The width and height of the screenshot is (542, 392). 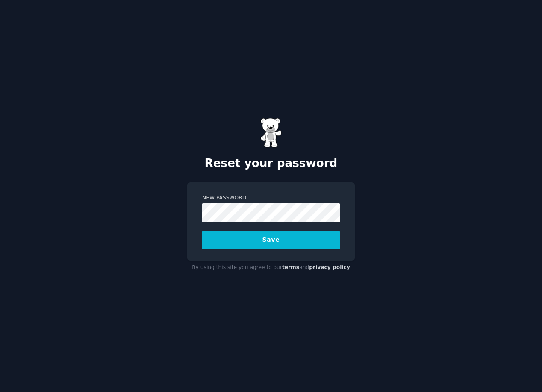 What do you see at coordinates (271, 133) in the screenshot?
I see `img: Gummy Bear` at bounding box center [271, 133].